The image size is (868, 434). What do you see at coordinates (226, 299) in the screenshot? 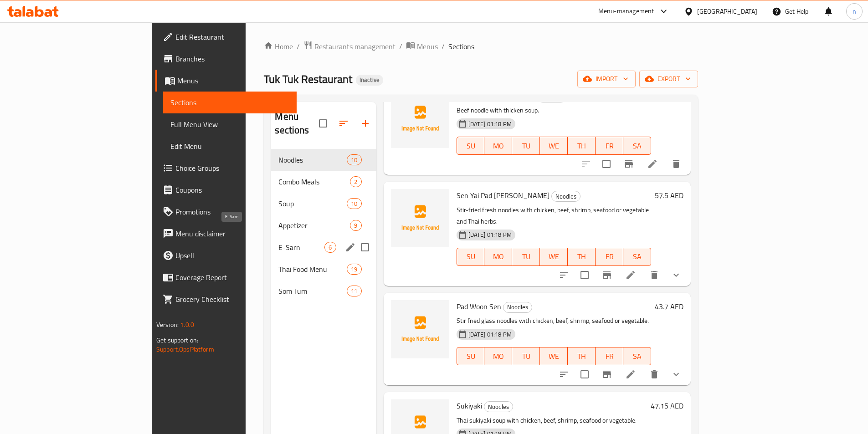
I see `a: Grocery Checklist` at bounding box center [226, 299].